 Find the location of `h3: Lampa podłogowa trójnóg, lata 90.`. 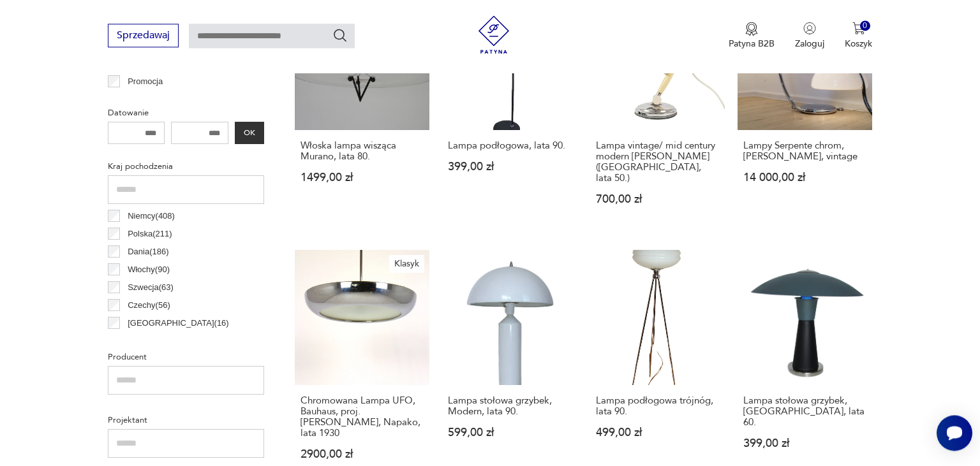

h3: Lampa podłogowa trójnóg, lata 90. is located at coordinates (657, 406).